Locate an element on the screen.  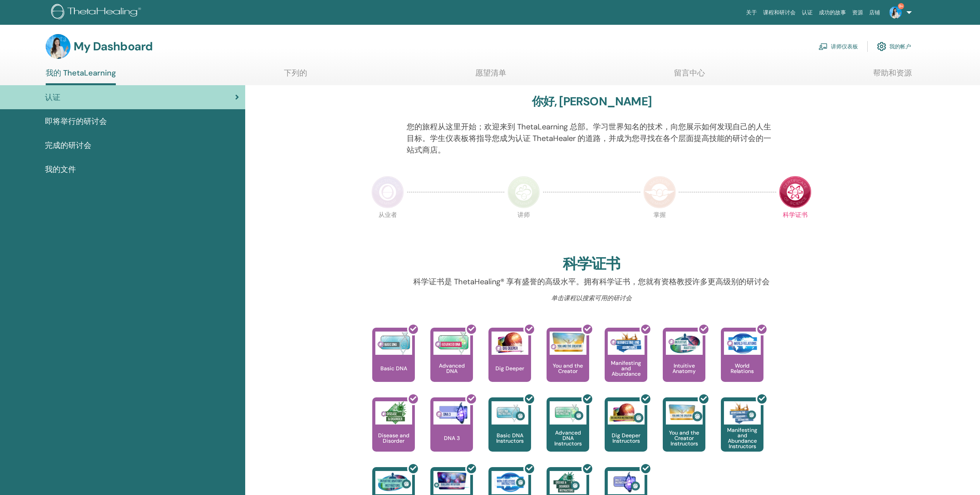
img: Master is located at coordinates (659, 192).